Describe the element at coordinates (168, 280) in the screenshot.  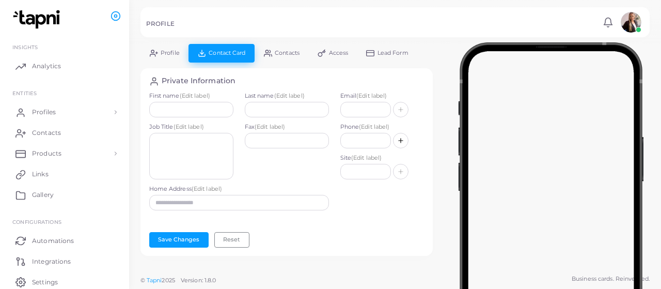
I see `span: 2025` at that location.